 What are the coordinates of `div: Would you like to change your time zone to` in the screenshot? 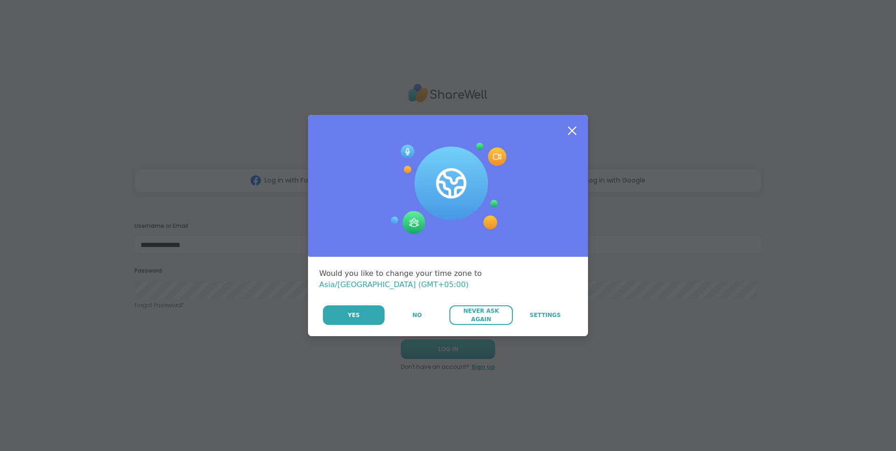 It's located at (448, 279).